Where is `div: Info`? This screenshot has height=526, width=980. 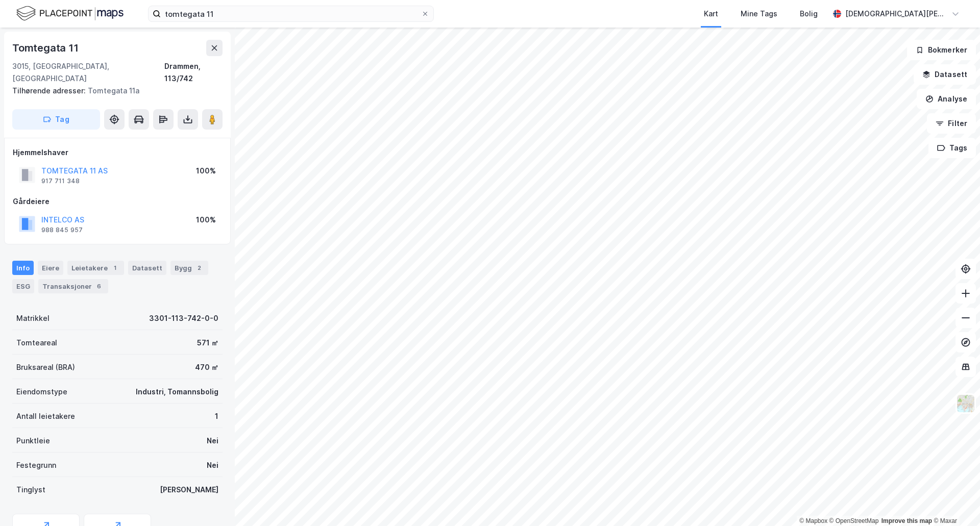
div: Info is located at coordinates (23, 267).